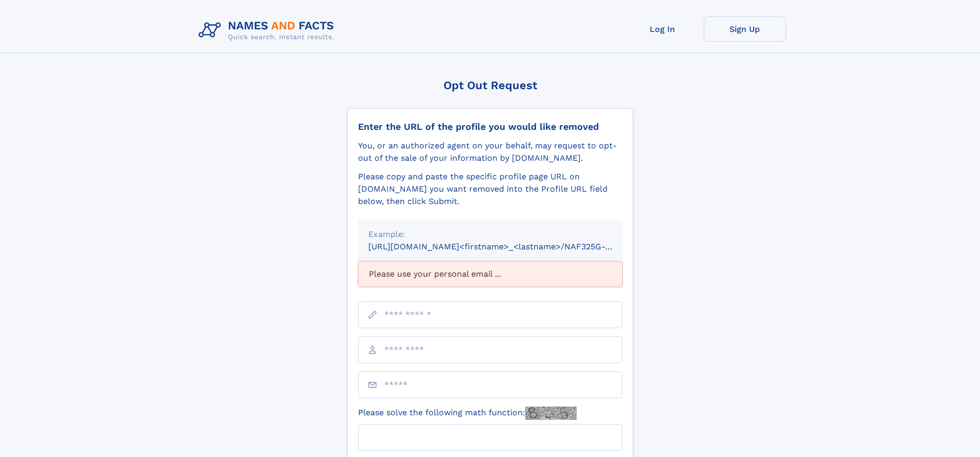  What do you see at coordinates (490, 274) in the screenshot?
I see `div: Please use your personal email ...` at bounding box center [490, 274].